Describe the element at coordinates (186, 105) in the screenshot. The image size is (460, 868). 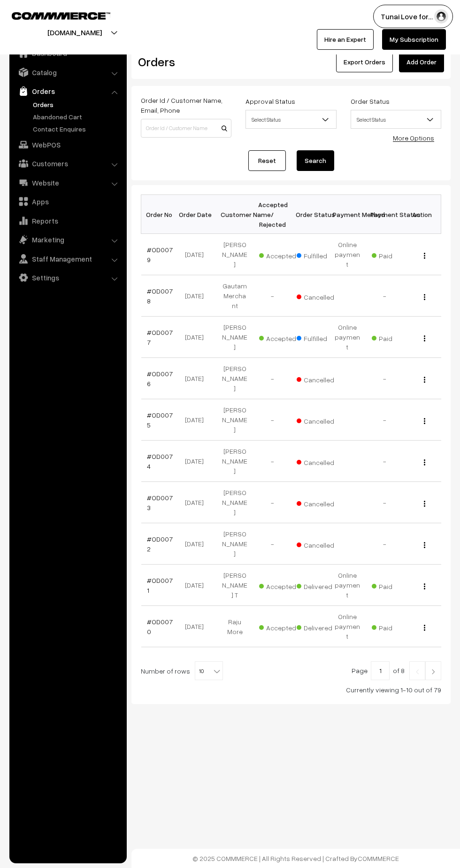
I see `label: Order Id / Customer Name, Email, Phone` at that location.